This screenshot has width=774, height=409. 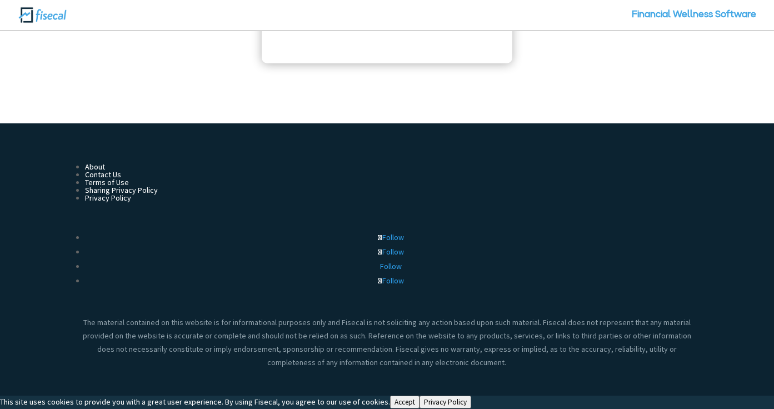 I want to click on div: The material contained on this website is for informational purposes only and Fisecal is not soli..., so click(x=387, y=342).